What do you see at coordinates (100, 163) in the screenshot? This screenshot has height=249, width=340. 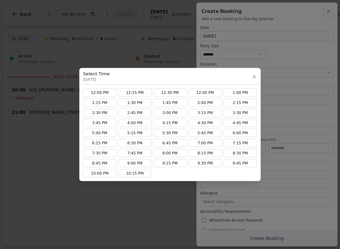 I see `button: 8:45 PM` at bounding box center [100, 163].